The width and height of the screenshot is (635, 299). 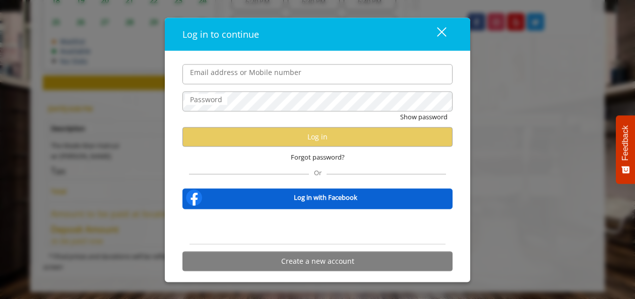 What do you see at coordinates (424, 116) in the screenshot?
I see `button: Show password` at bounding box center [424, 116].